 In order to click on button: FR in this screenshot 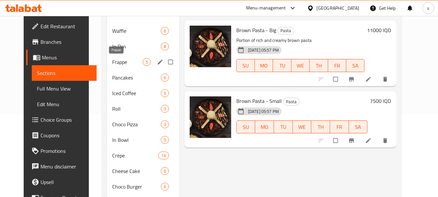, I will do `click(339, 127)`.